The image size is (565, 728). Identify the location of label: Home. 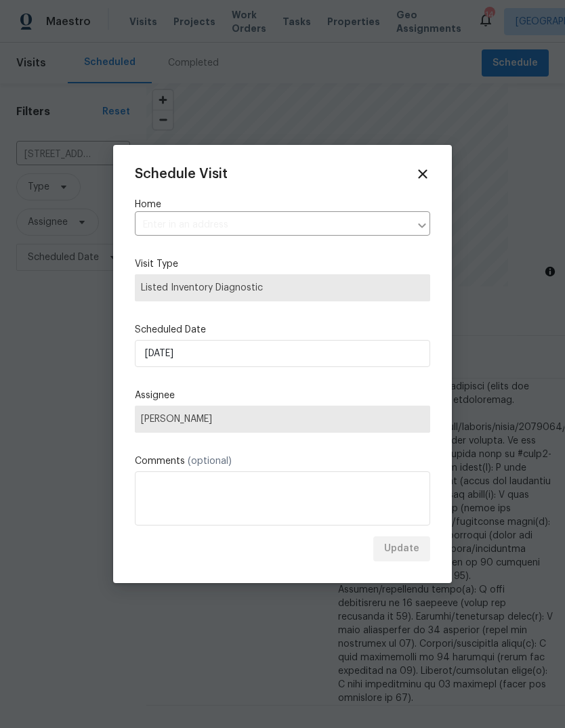
(282, 205).